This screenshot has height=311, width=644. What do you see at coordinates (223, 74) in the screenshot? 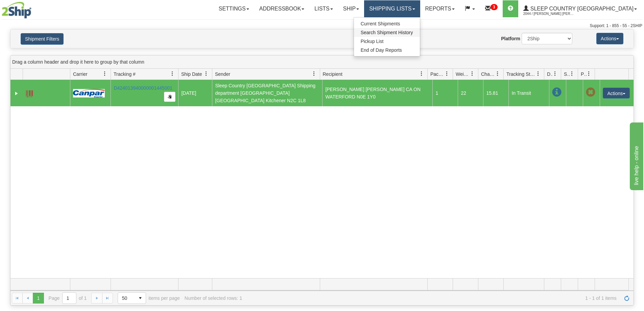
I see `span: Sender` at bounding box center [223, 74].